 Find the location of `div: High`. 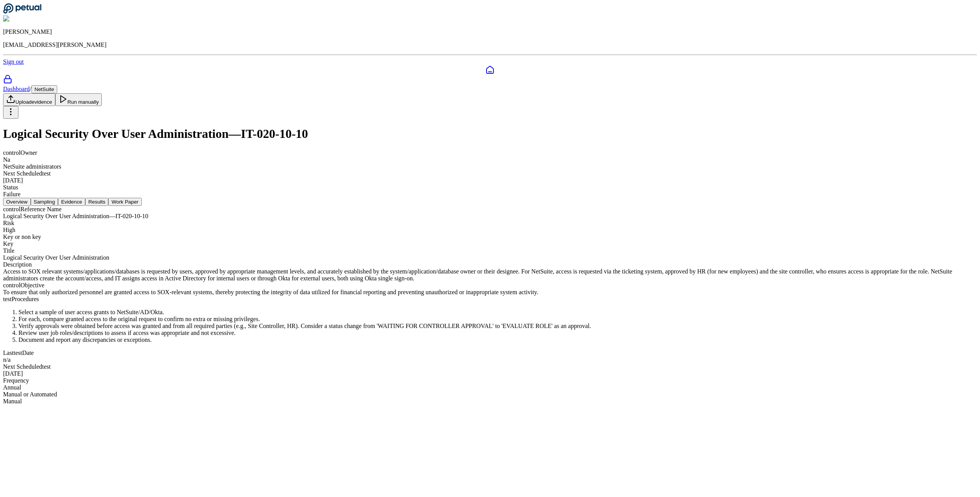

div: High is located at coordinates (490, 230).